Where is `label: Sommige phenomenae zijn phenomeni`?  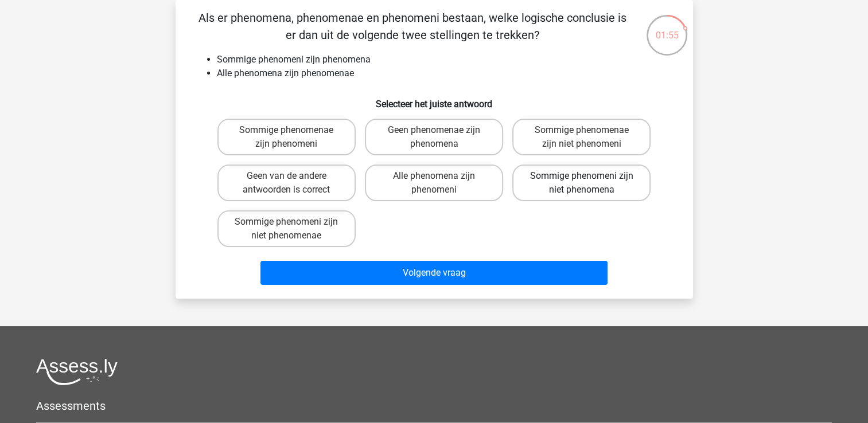
label: Sommige phenomenae zijn phenomeni is located at coordinates (286, 137).